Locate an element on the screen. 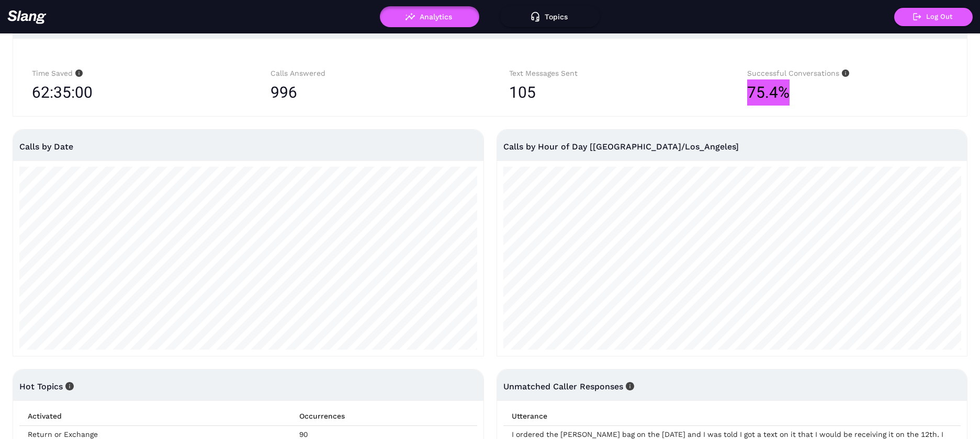 This screenshot has width=980, height=439. span: Hot Topics is located at coordinates (47, 386).